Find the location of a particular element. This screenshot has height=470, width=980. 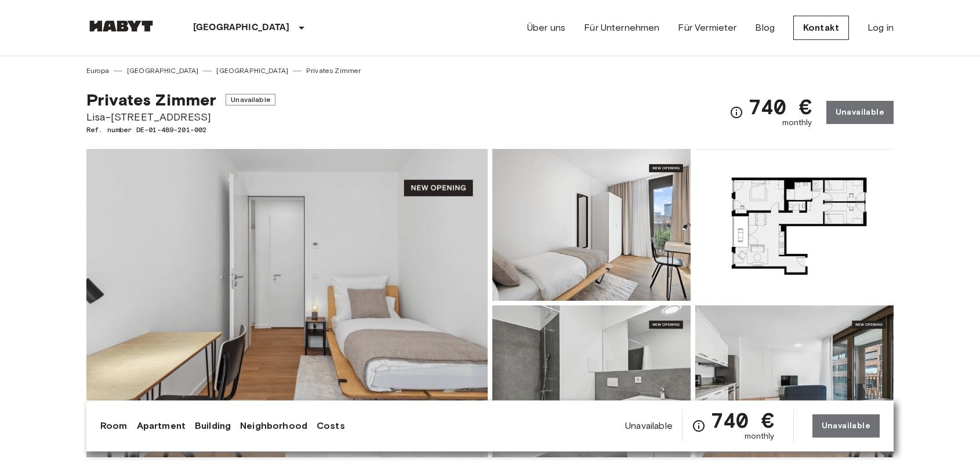

span: Privates Zimmer is located at coordinates (152, 100).